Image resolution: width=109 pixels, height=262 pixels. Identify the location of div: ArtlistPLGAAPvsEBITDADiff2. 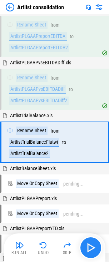
(39, 101).